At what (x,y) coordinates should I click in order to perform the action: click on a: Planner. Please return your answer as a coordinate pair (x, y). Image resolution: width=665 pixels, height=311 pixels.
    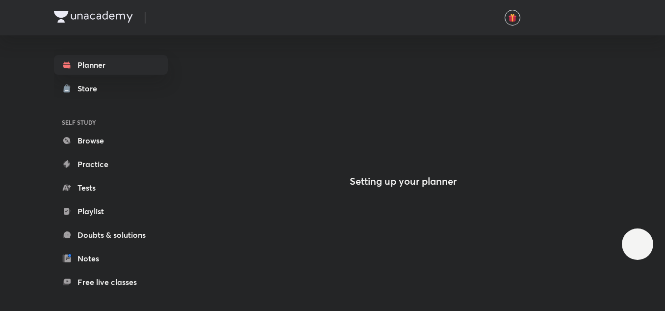
    Looking at the image, I should click on (111, 65).